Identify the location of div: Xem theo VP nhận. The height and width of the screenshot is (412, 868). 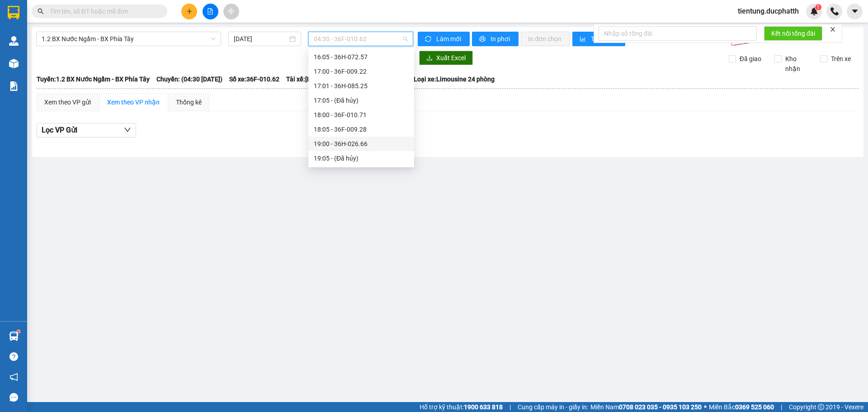
(134, 103).